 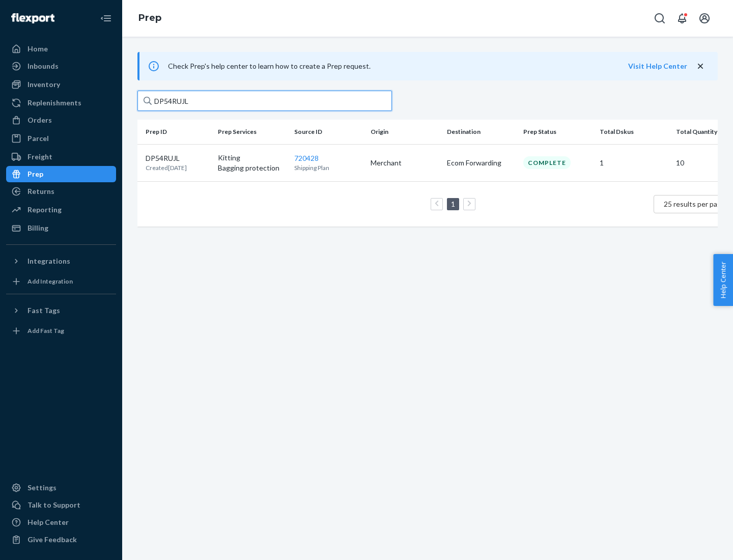 What do you see at coordinates (38, 138) in the screenshot?
I see `div: Parcel` at bounding box center [38, 138].